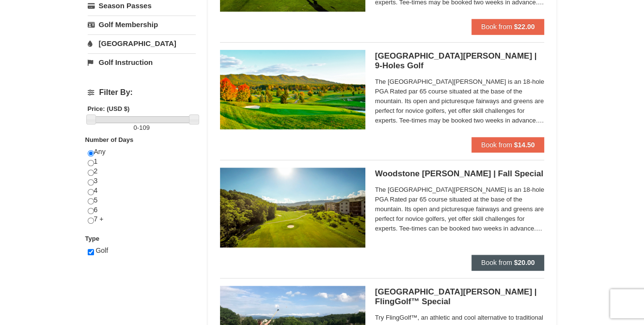 This screenshot has height=325, width=644. I want to click on img: 6619859-87-49ad91d4.jpg, so click(293, 90).